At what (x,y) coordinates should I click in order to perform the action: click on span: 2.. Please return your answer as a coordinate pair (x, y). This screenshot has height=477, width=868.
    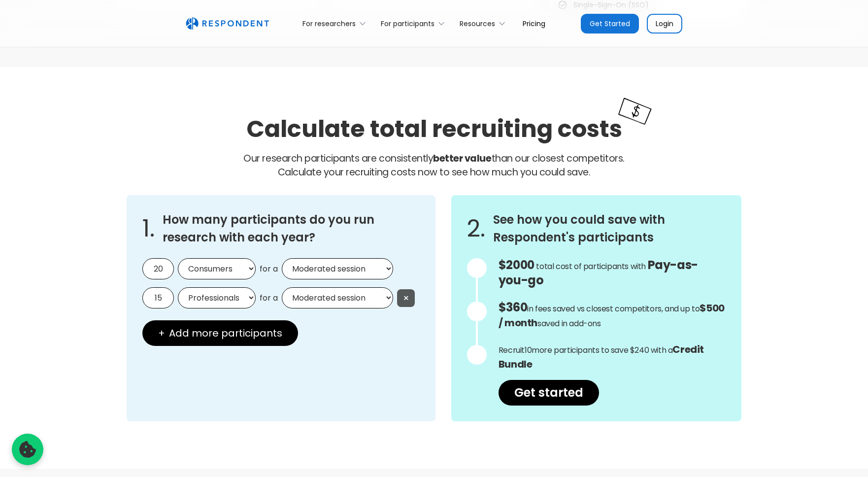
    Looking at the image, I should click on (476, 229).